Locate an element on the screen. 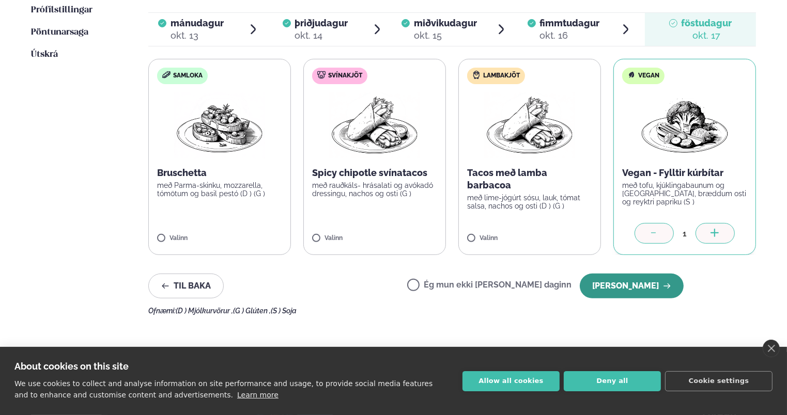  button: Allow all cookies is located at coordinates (511, 381).